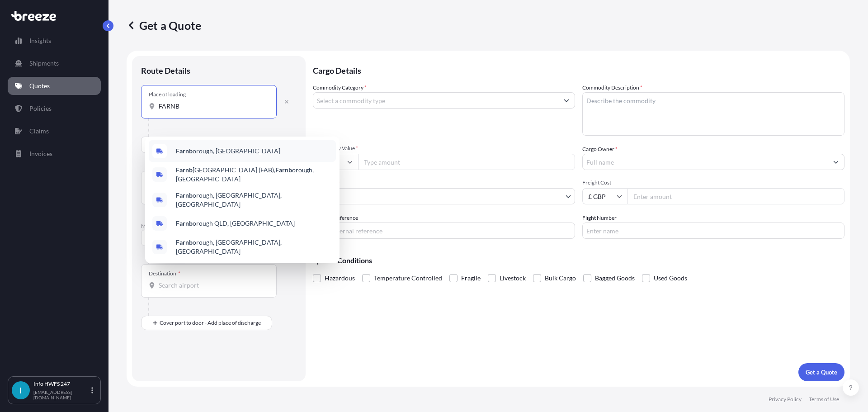 This screenshot has width=868, height=412. Describe the element at coordinates (243, 199) in the screenshot. I see `div: Show suggestions` at that location.